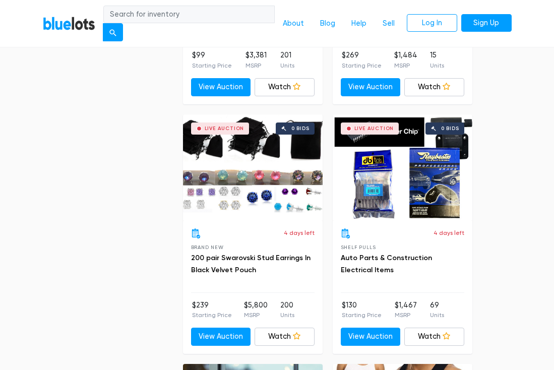 Image resolution: width=554 pixels, height=370 pixels. Describe the element at coordinates (359, 24) in the screenshot. I see `a: Help` at that location.